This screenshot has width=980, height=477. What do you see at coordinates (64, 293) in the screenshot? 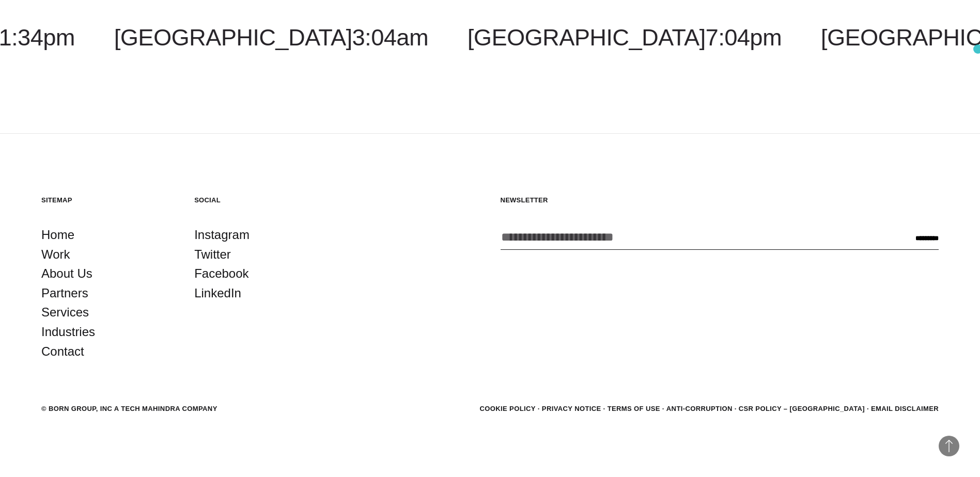
I see `a: Partners` at bounding box center [64, 293].